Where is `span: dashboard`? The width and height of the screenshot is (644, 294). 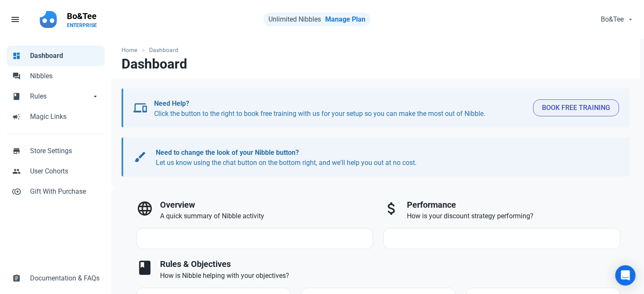
span: dashboard is located at coordinates (17, 55).